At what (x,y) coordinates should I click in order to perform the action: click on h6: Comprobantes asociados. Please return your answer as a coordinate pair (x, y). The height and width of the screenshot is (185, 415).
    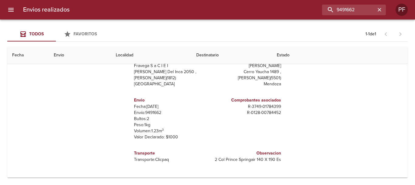
    Looking at the image, I should click on (246, 100).